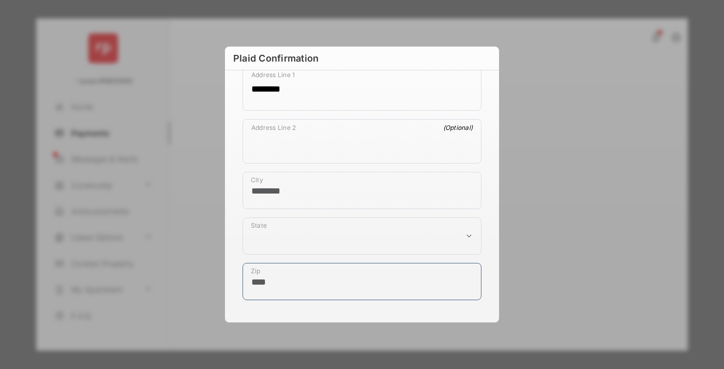 This screenshot has height=369, width=724. Describe the element at coordinates (362, 141) in the screenshot. I see `div: payment_method_screening[postal_addresses][addressLine2]` at that location.